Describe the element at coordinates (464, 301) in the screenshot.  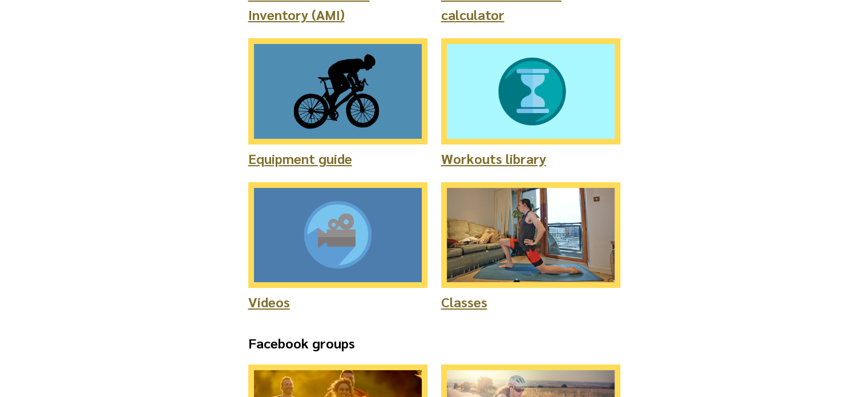
I see `a: Classes` at that location.